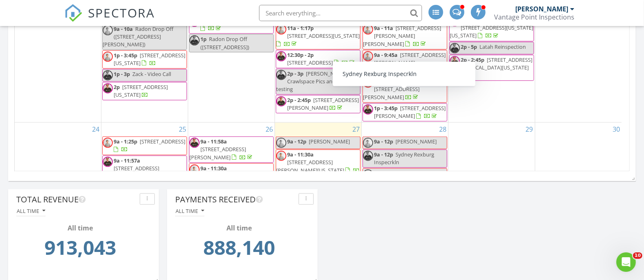  Describe the element at coordinates (76, 200) in the screenshot. I see `div: Total Revenue` at that location.